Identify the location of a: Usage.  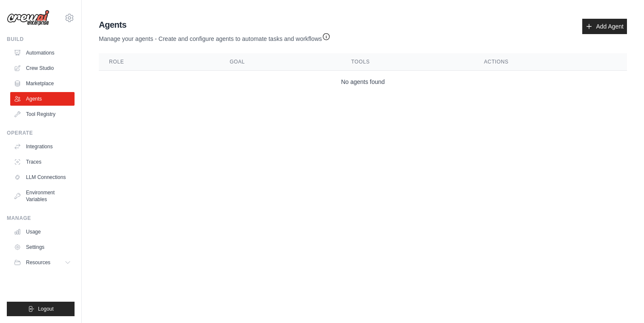
(42, 232).